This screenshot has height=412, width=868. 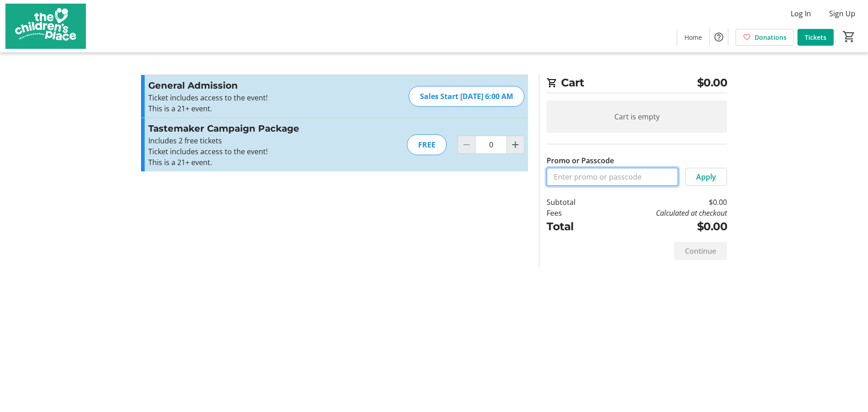 I want to click on span: $0.00, so click(x=712, y=83).